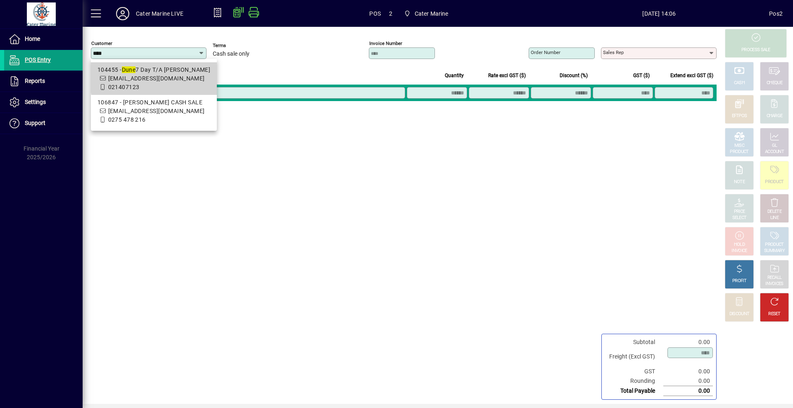  I want to click on div: ACCOUNT, so click(774, 152).